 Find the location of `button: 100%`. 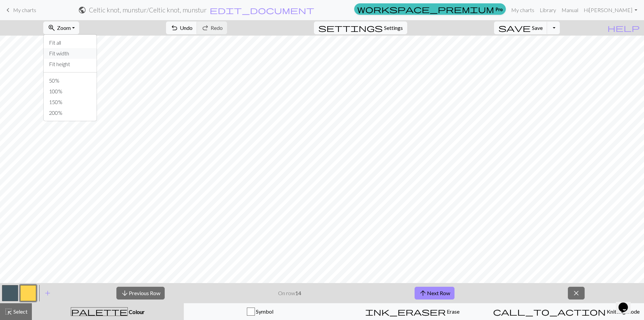

button: 100% is located at coordinates (70, 91).